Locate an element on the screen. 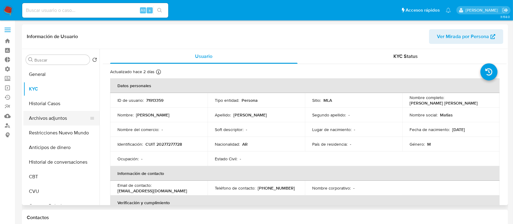 Image resolution: width=513 pixels, height=224 pixels. span: s is located at coordinates (150, 10).